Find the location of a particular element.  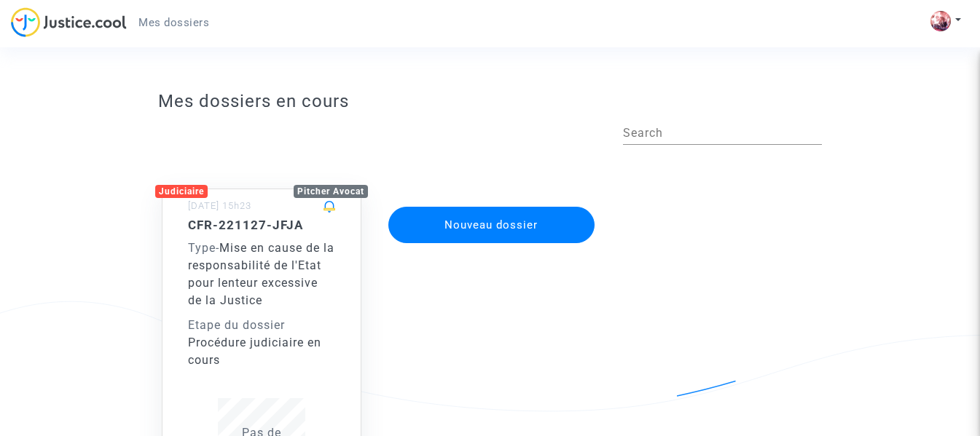

button: Nouveau dossier is located at coordinates (492, 225).